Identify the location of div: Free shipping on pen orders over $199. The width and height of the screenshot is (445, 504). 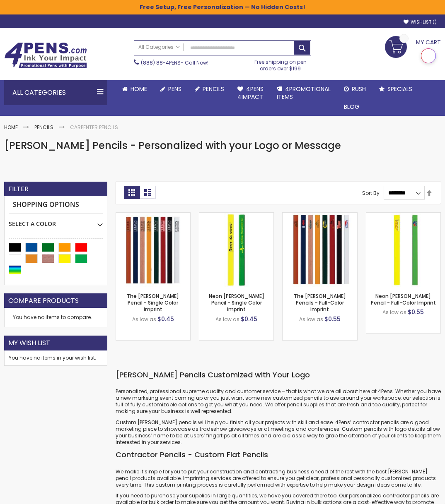
(281, 64).